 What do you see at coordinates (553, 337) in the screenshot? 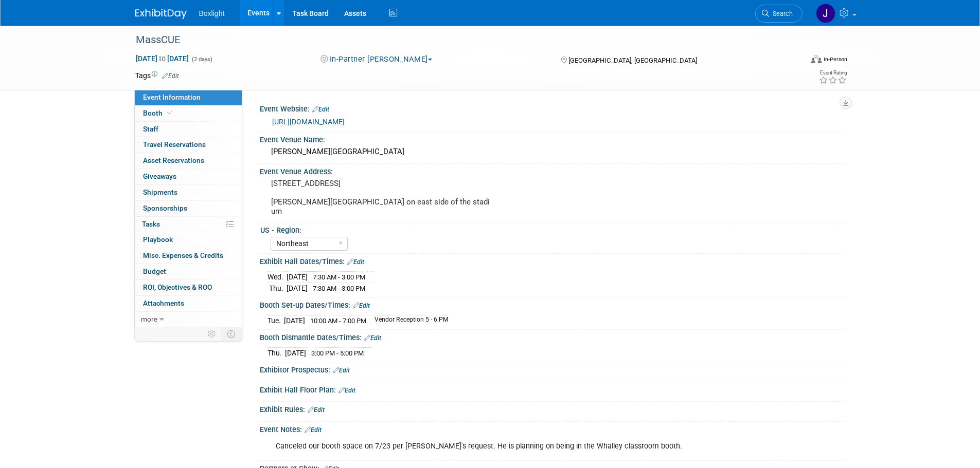
I see `div: Booth Dismantle Dates/Times:` at bounding box center [553, 337].